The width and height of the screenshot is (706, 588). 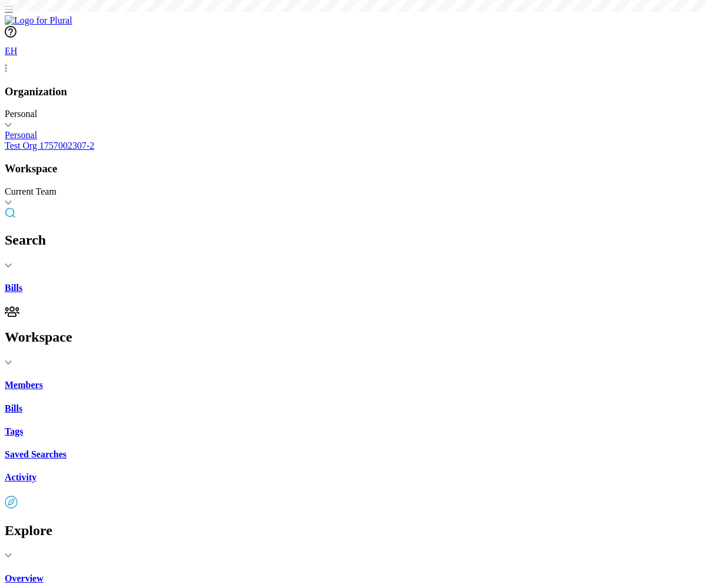 I want to click on h2: Explore, so click(x=353, y=530).